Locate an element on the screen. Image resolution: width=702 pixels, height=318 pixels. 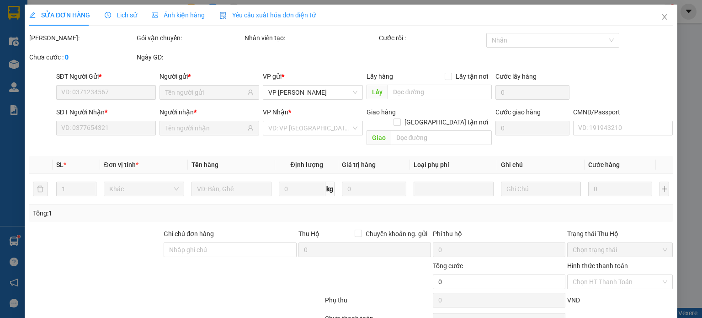
span: Lịch sử is located at coordinates (121, 15).